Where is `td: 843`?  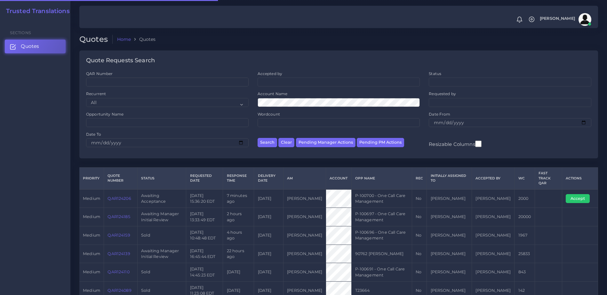
td: 843 is located at coordinates (524, 273).